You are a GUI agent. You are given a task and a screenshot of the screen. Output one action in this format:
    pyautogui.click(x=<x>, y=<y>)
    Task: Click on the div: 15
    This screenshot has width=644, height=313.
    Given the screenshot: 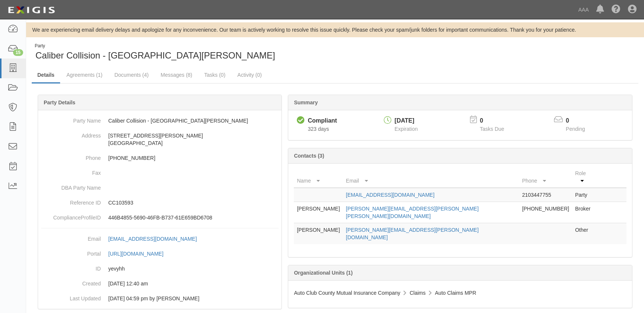 What is the action you would take?
    pyautogui.click(x=18, y=53)
    